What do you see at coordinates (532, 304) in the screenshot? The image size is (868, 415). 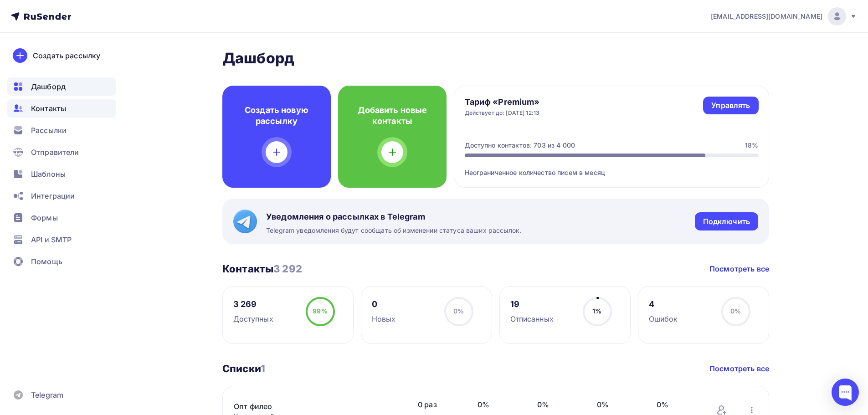 I see `div: 19` at bounding box center [532, 304].